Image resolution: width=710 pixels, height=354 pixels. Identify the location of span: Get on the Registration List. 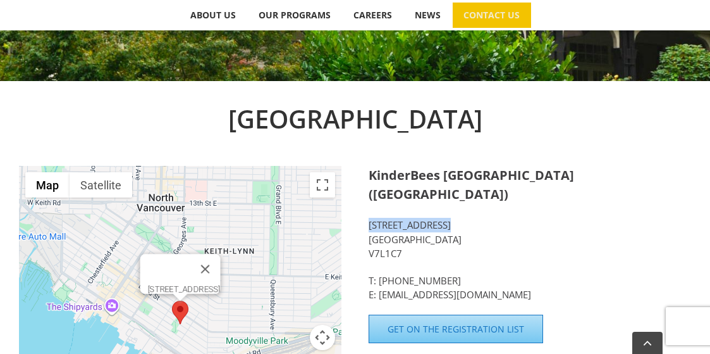
(456, 328).